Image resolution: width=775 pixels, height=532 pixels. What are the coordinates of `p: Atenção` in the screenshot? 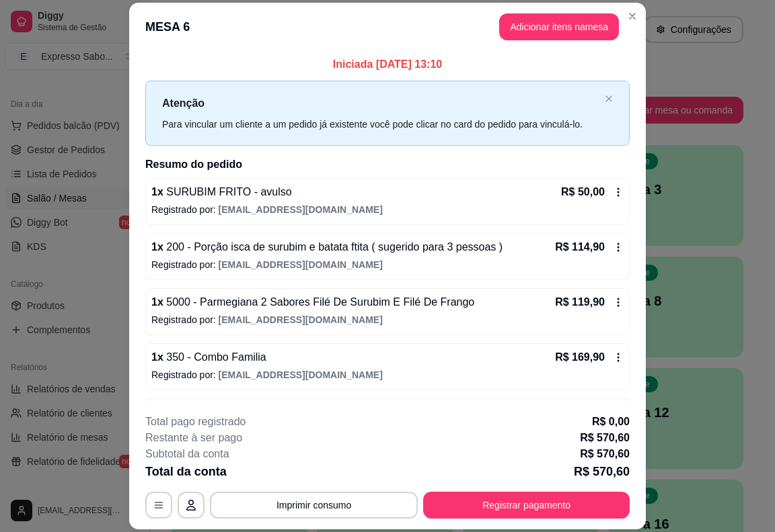 It's located at (381, 103).